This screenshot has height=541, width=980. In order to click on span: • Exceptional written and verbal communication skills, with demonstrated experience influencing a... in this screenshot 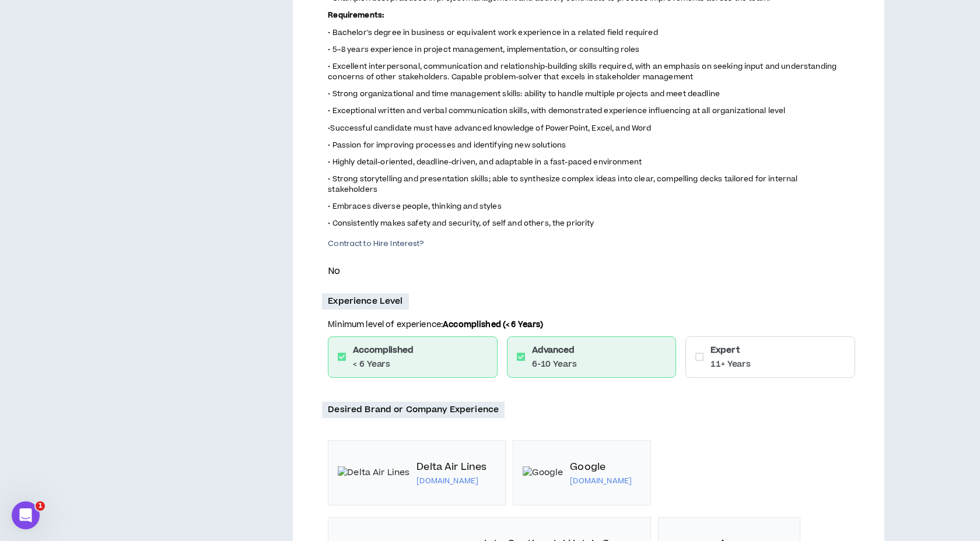, I will do `click(557, 111)`.